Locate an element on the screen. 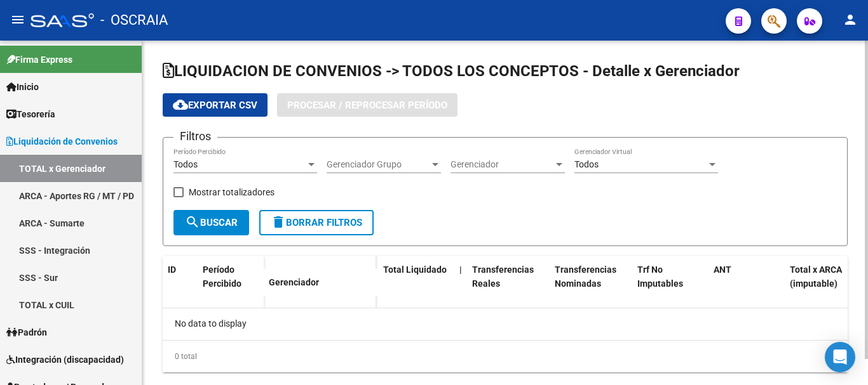 This screenshot has width=868, height=385. span: Padrón is located at coordinates (27, 333).